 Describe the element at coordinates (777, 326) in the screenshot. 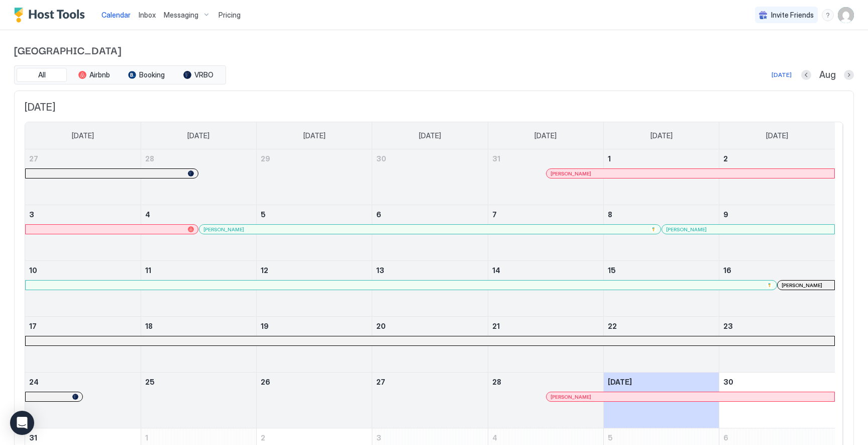

I see `a: August 23, 2025` at that location.